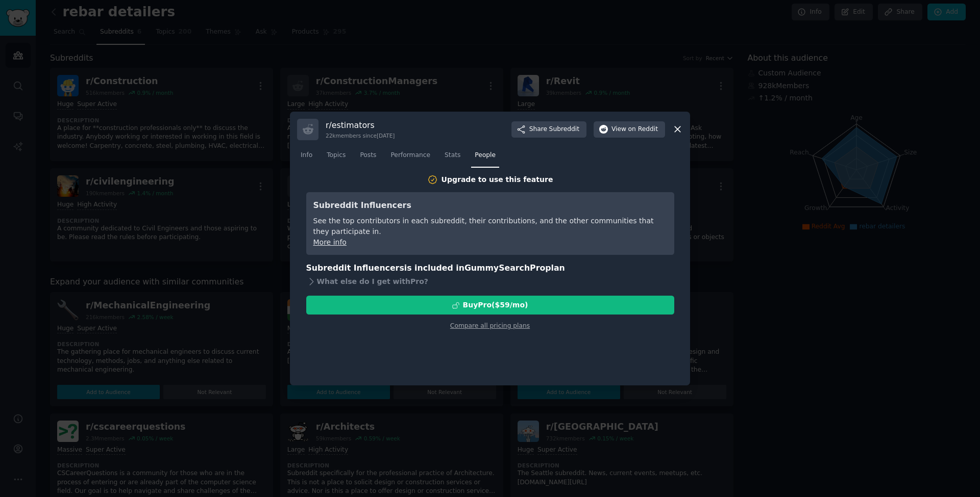  Describe the element at coordinates (629, 130) in the screenshot. I see `button: Viewon Reddit` at that location.